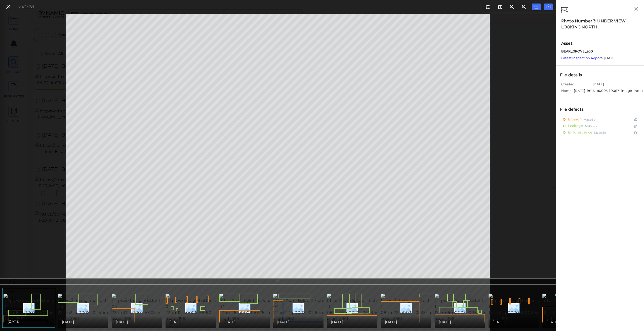  Describe the element at coordinates (589, 120) in the screenshot. I see `span: Mz6e6b` at that location.